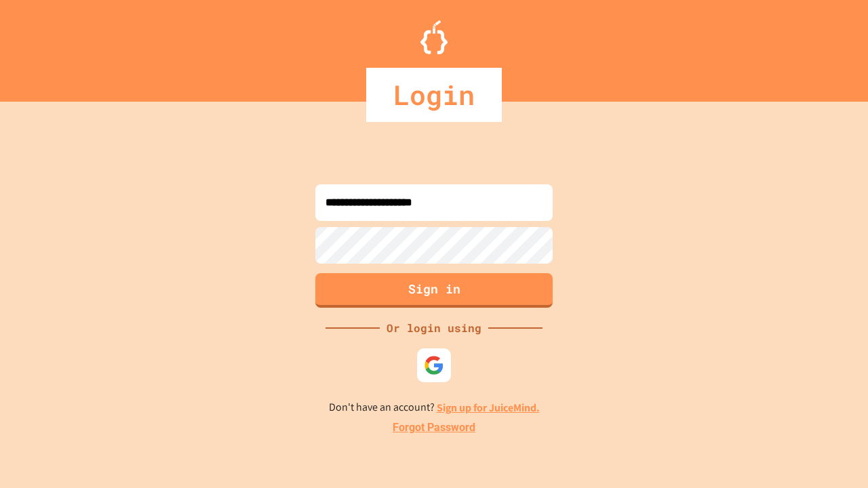 This screenshot has width=868, height=488. What do you see at coordinates (434, 37) in the screenshot?
I see `img: Logo.svg` at bounding box center [434, 37].